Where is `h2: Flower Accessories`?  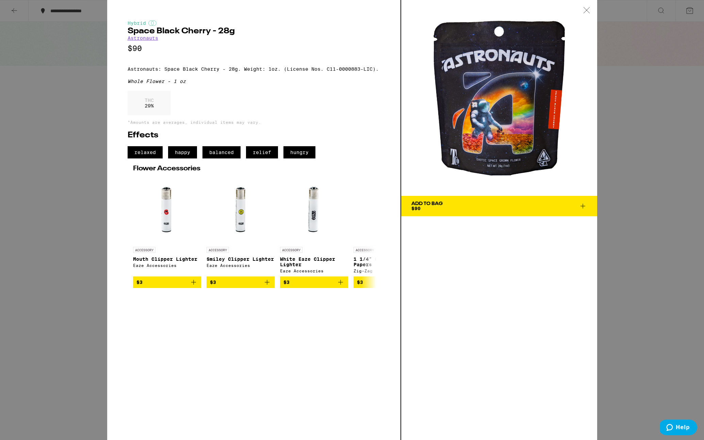 h2: Flower Accessories is located at coordinates (254, 169).